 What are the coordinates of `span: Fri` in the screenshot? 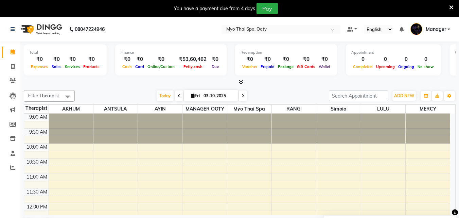 It's located at (195, 95).